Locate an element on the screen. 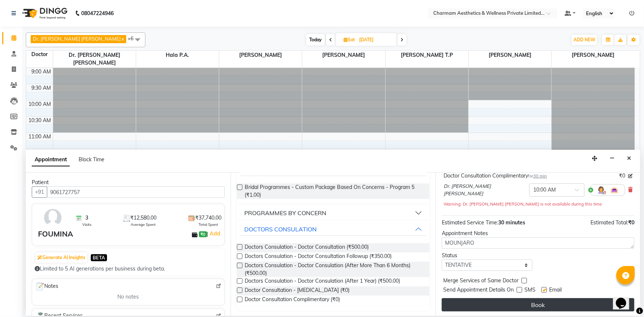 The width and height of the screenshot is (644, 317). div: Appointment Notes is located at coordinates (538, 233).